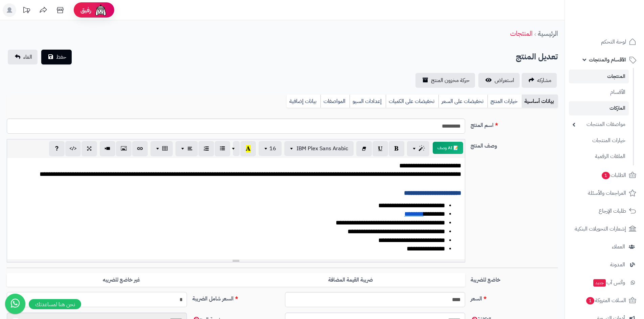  Describe the element at coordinates (609, 283) in the screenshot. I see `span: وآتس آب` at that location.